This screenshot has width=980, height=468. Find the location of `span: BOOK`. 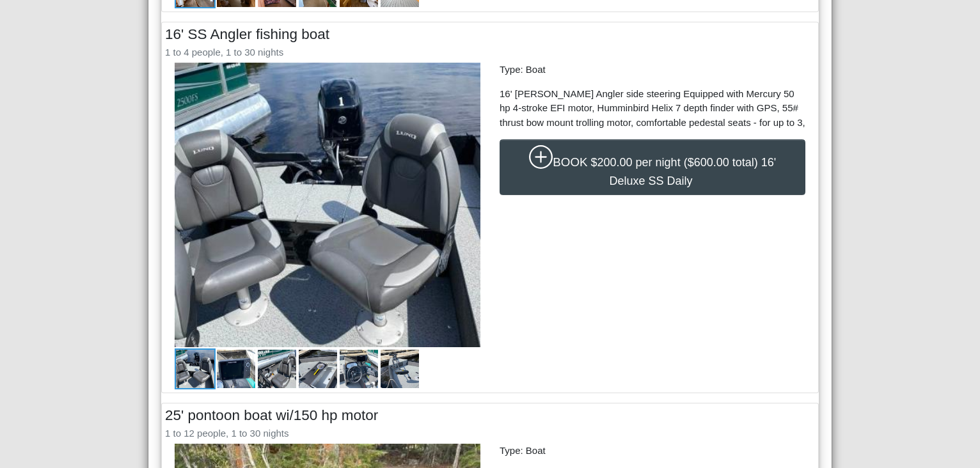

span: BOOK is located at coordinates (570, 162).